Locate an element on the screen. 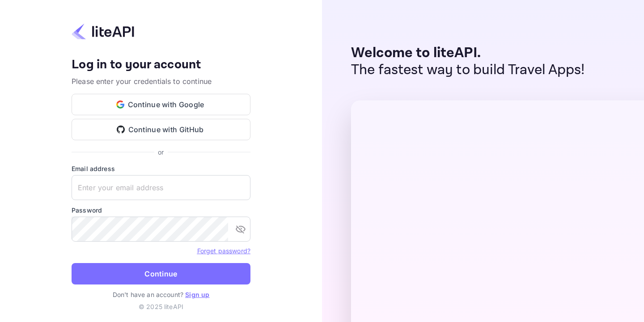 The width and height of the screenshot is (644, 322). a: Sign up is located at coordinates (197, 294).